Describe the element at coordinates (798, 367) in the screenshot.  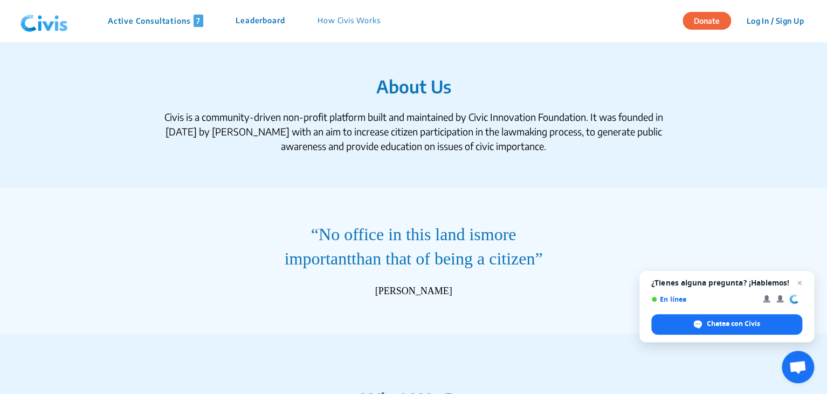
I see `div: Chat abierto` at that location.